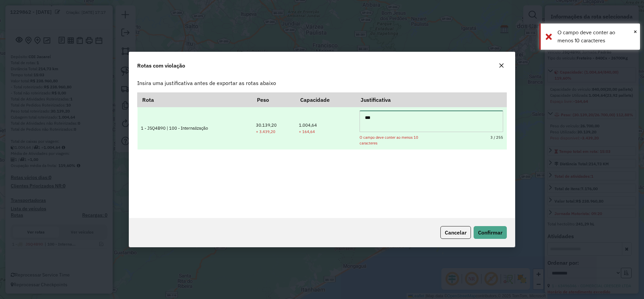 This screenshot has width=644, height=299. Describe the element at coordinates (274, 128) in the screenshot. I see `td: 30.139,20` at that location.